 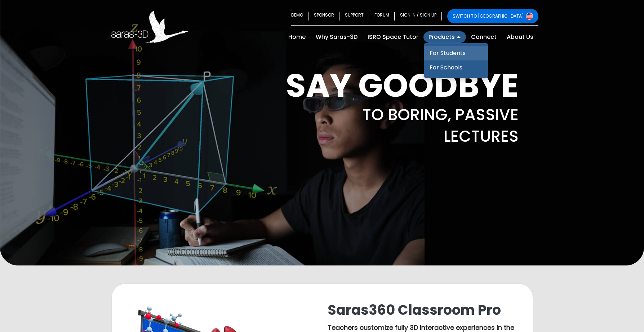 What do you see at coordinates (380, 115) in the screenshot?
I see `p: TO BORING, PASSIVE` at bounding box center [380, 115].